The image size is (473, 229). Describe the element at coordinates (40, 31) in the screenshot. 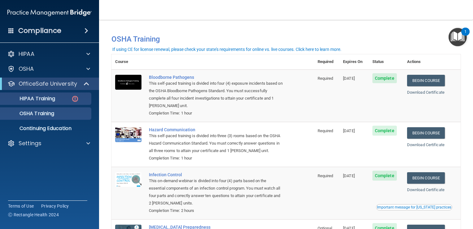

I see `h4: Compliance` at that location.